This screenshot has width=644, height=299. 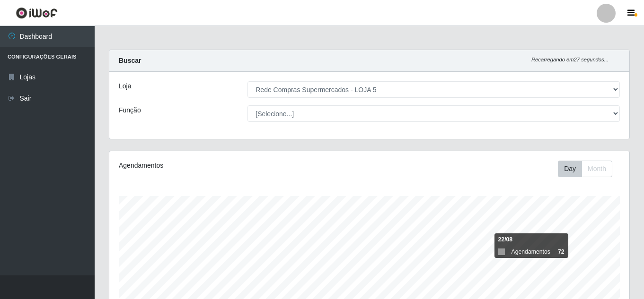 What do you see at coordinates (570, 60) in the screenshot?
I see `i: Recarregando em 27 segundos...` at bounding box center [570, 60].